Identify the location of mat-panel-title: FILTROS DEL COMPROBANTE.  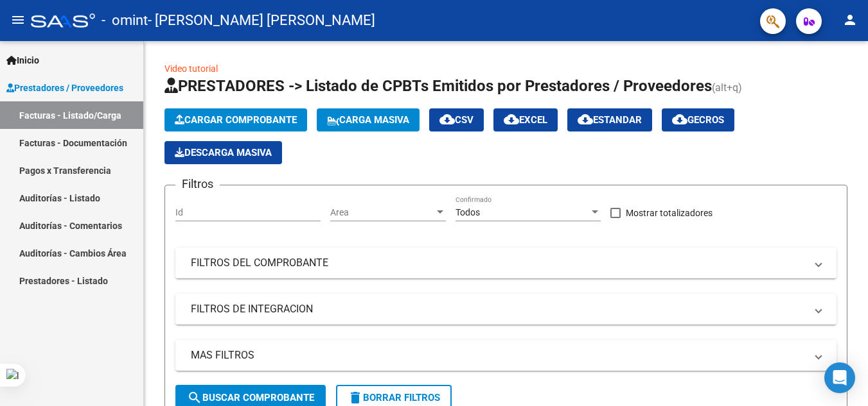
(498, 263).